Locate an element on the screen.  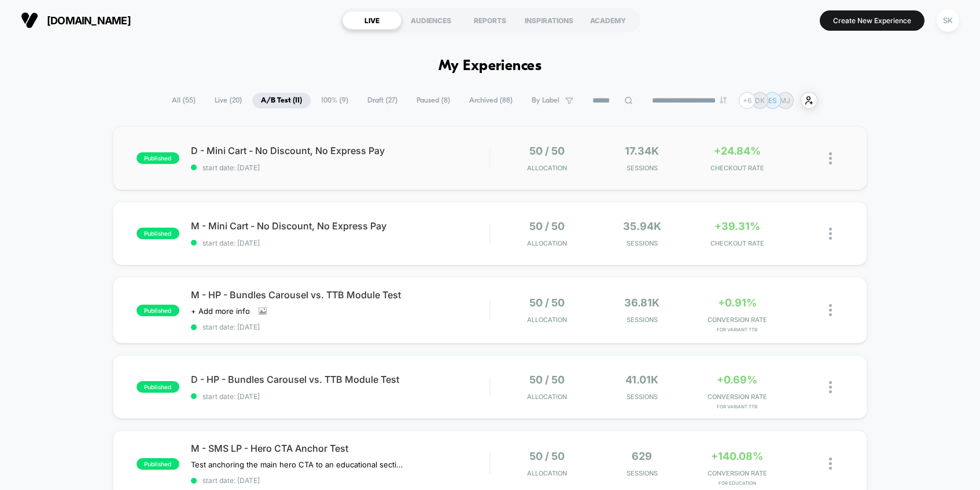
span: + Add more info is located at coordinates (221, 311).